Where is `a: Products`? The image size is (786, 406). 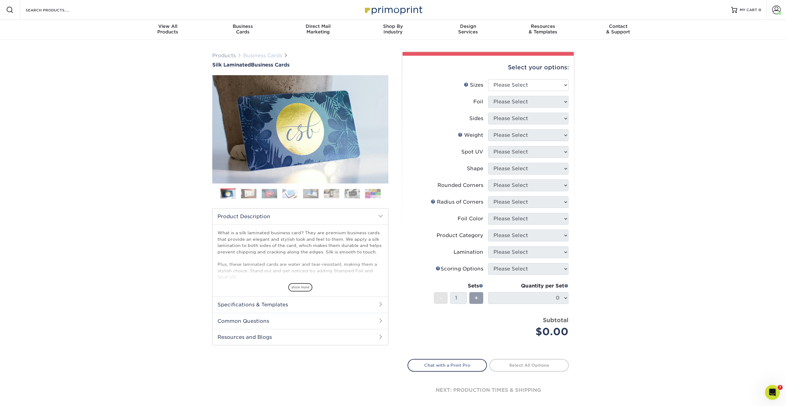 a: Products is located at coordinates (224, 55).